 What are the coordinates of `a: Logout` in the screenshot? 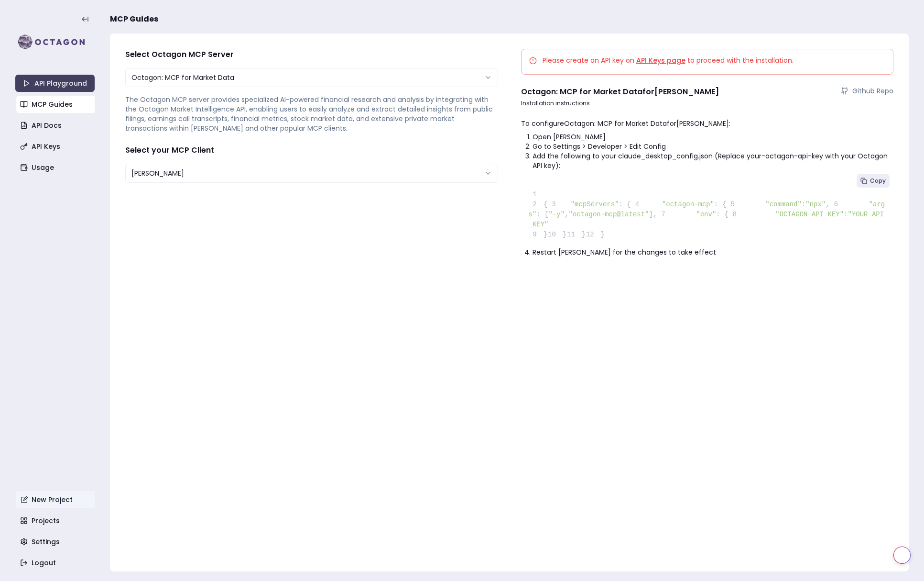 It's located at (56, 562).